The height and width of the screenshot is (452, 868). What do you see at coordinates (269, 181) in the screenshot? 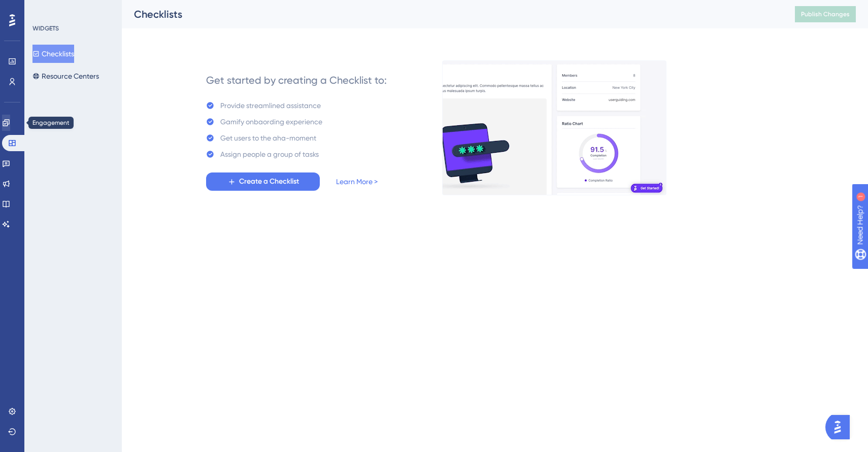
I see `span: Create a Checklist` at bounding box center [269, 181].